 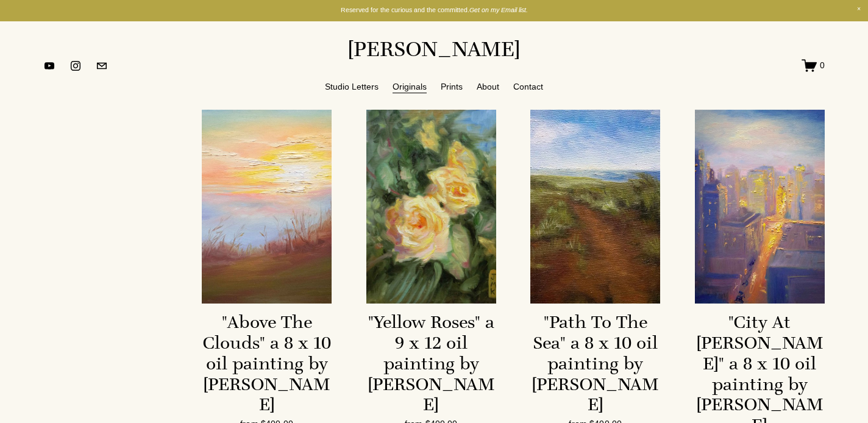 What do you see at coordinates (50, 66) in the screenshot?
I see `a: YouTube` at bounding box center [50, 66].